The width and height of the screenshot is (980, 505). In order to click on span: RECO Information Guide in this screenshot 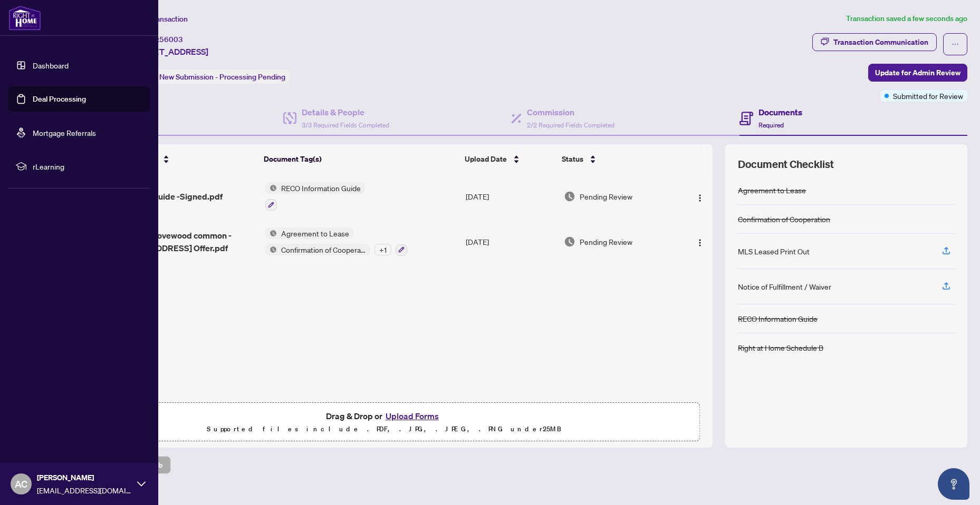, I will do `click(320, 188)`.